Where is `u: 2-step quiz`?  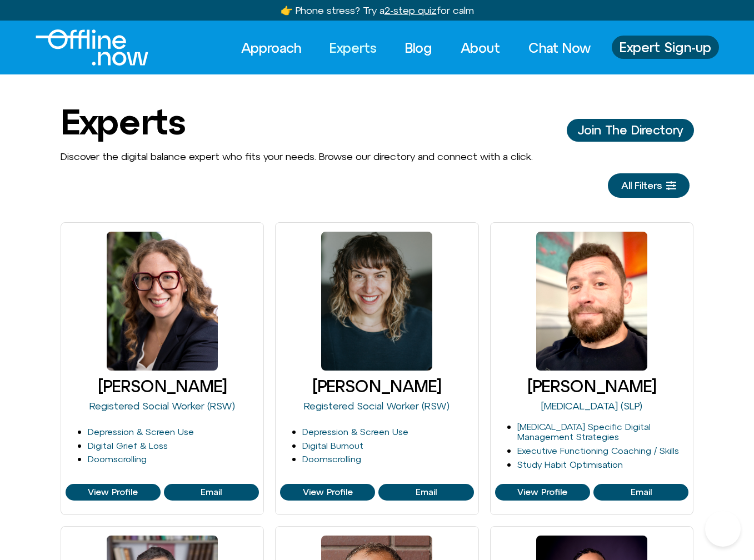 u: 2-step quiz is located at coordinates (411, 10).